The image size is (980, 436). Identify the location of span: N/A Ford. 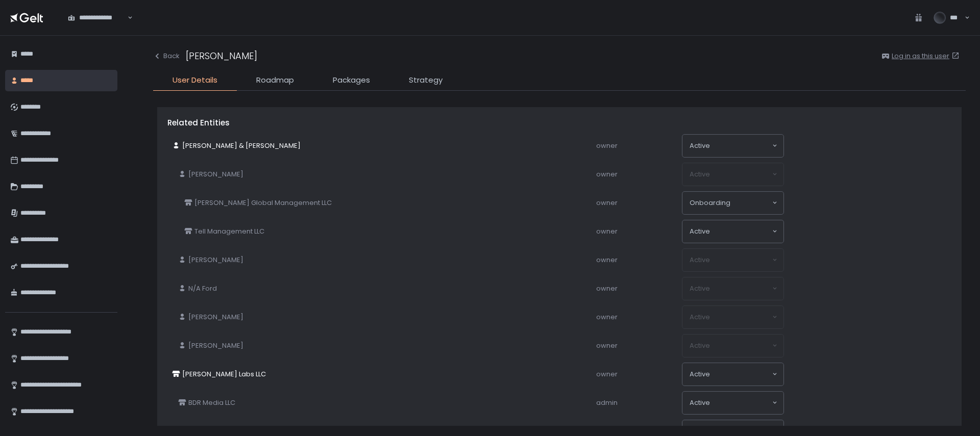
(203, 289).